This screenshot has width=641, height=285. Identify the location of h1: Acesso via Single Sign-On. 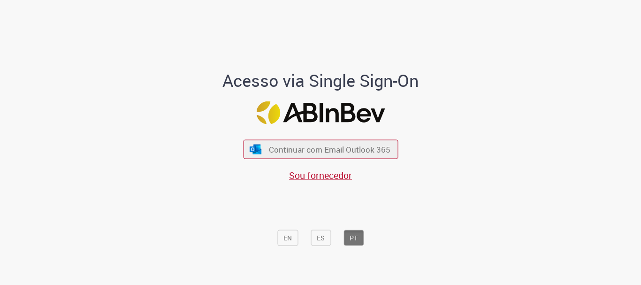
(320, 81).